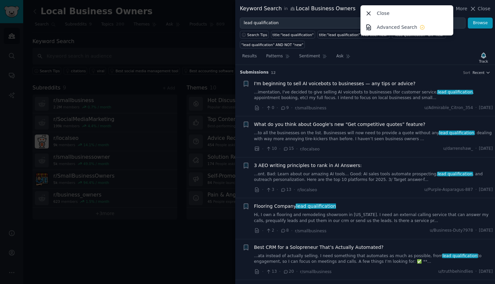 Image resolution: width=495 pixels, height=284 pixels. Describe the element at coordinates (308, 165) in the screenshot. I see `a: 3 AEO writing principles to rank in AI Answers:` at that location.